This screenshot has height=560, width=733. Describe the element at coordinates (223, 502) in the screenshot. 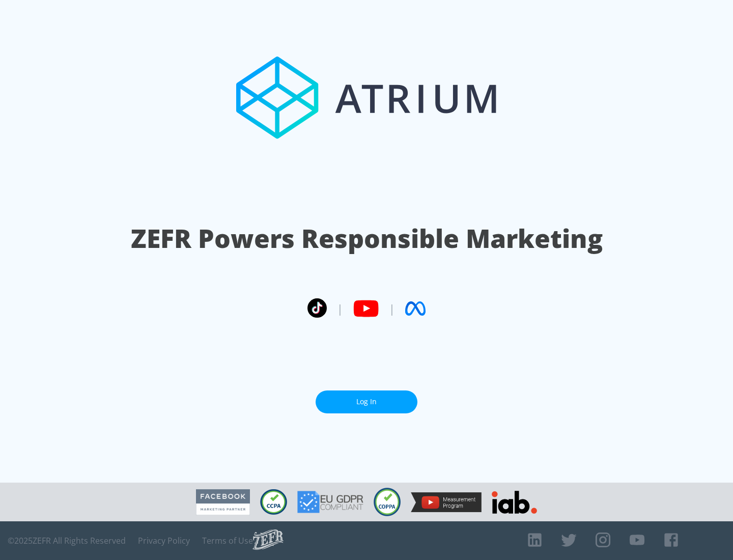

I see `img: Facebook Marketing Partner` at that location.